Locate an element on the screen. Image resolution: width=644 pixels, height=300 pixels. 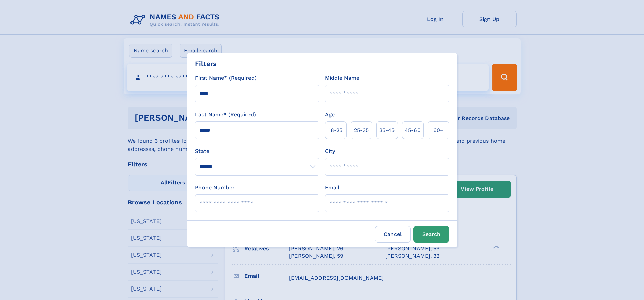
div: Filters is located at coordinates (206, 64).